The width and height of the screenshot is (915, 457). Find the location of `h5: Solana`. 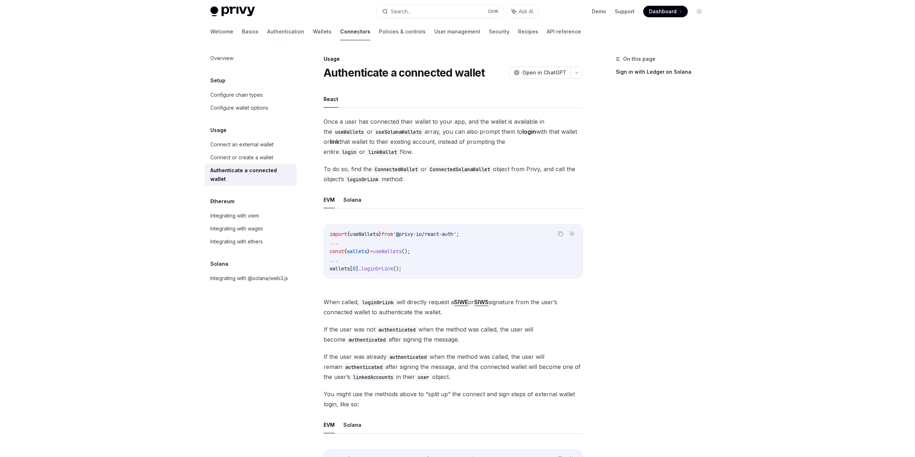

h5: Solana is located at coordinates (219, 264).